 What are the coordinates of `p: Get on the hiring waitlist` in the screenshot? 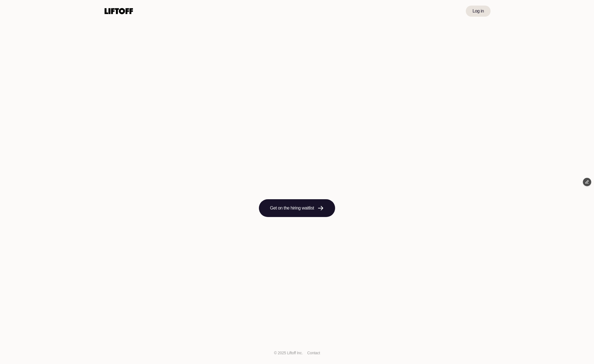 It's located at (292, 208).